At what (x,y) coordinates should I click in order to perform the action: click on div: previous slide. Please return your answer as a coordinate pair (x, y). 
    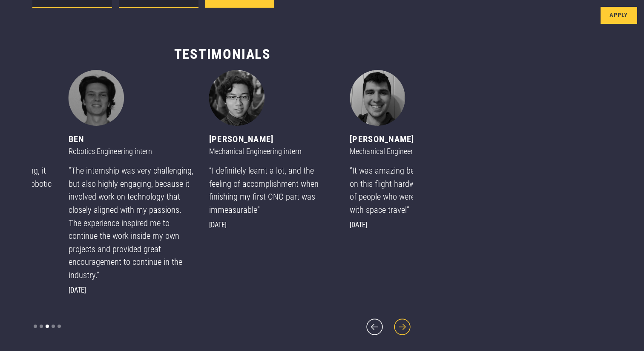
    Looking at the image, I should click on (374, 327).